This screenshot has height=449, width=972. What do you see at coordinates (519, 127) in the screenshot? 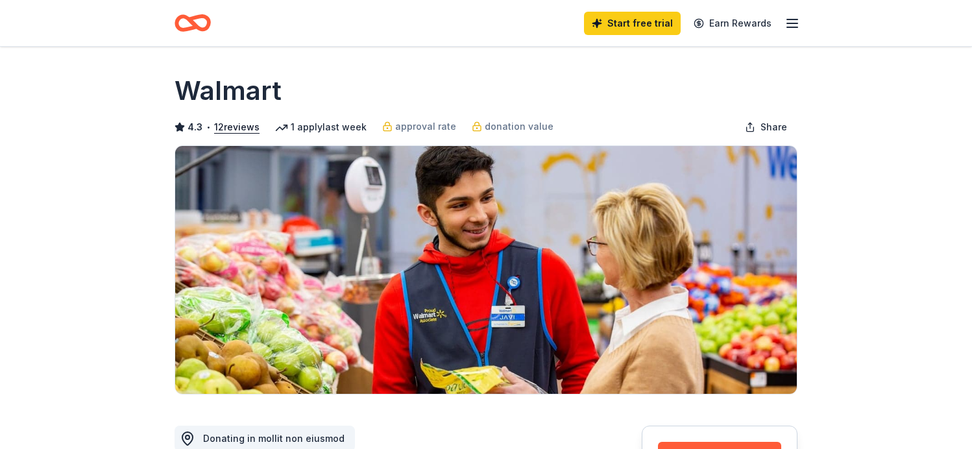
I see `span: donation value` at bounding box center [519, 127].